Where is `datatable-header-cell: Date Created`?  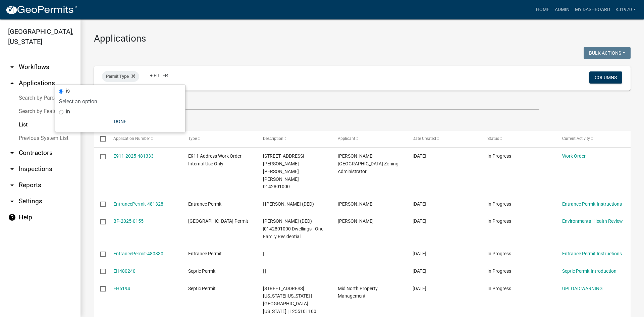
datatable-header-cell: Date Created is located at coordinates (443, 139).